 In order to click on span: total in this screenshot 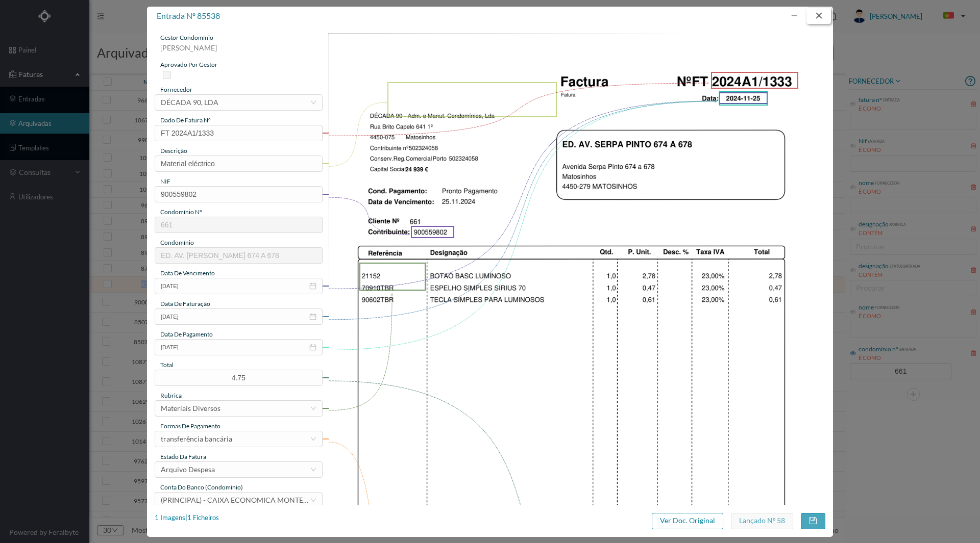, I will do `click(167, 364)`.